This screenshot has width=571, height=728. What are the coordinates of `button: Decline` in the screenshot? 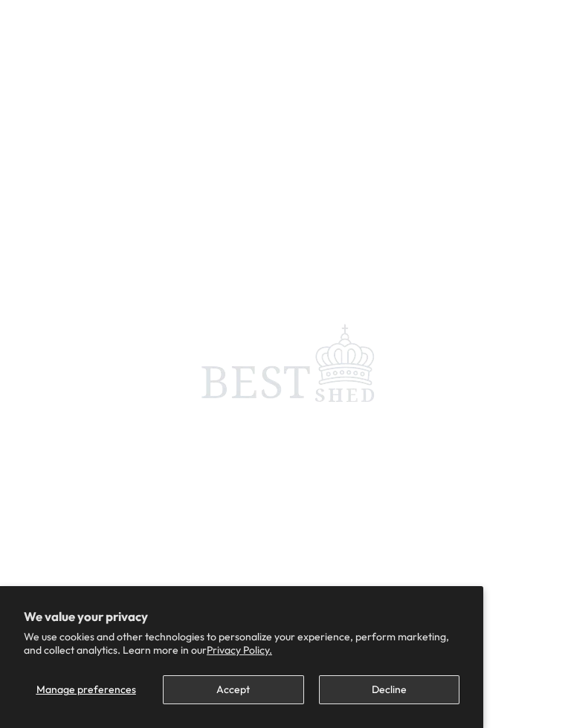 It's located at (389, 689).